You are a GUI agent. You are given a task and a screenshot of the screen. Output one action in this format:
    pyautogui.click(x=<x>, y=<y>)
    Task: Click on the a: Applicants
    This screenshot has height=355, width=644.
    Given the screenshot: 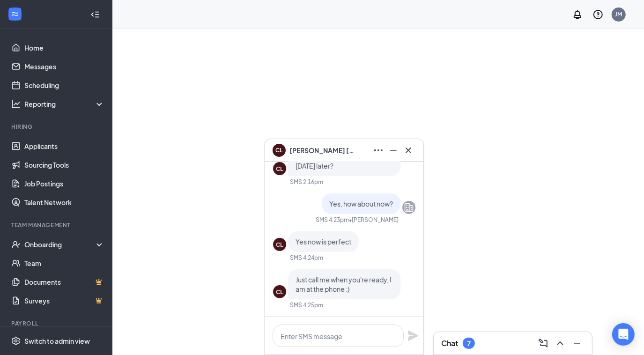 What is the action you would take?
    pyautogui.click(x=64, y=146)
    